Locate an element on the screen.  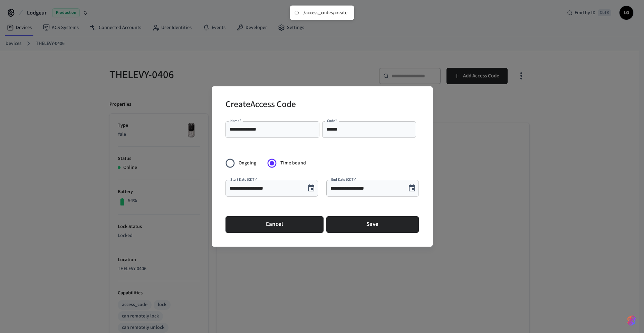
button: Cancel is located at coordinates (275, 224).